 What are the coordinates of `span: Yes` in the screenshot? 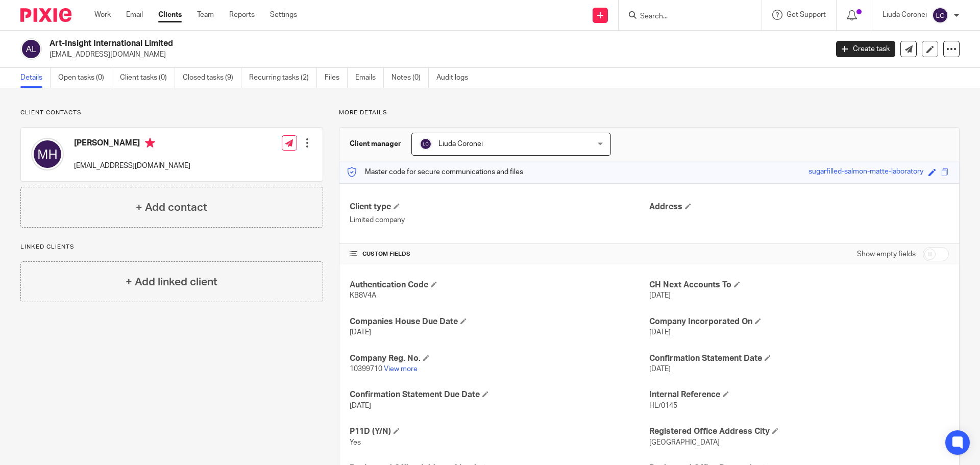 It's located at (355, 442).